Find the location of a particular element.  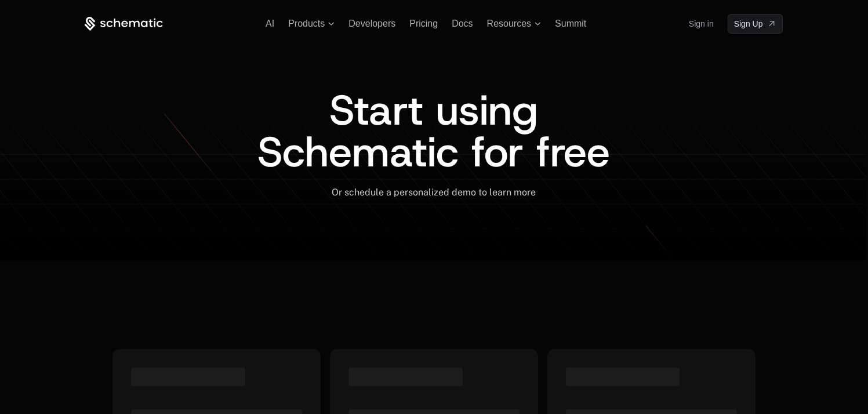

span: AI is located at coordinates (269, 23).